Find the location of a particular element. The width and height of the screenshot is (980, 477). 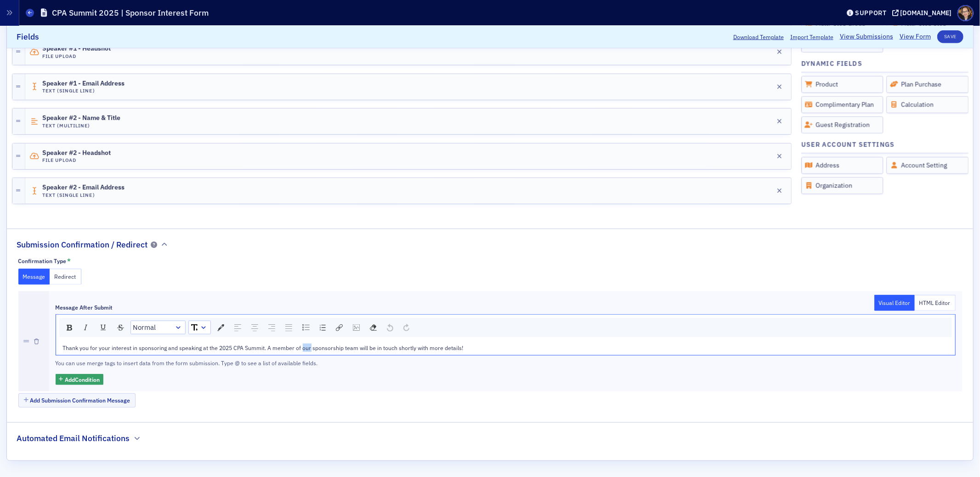

h4: Text (Multiline) is located at coordinates (81, 125).